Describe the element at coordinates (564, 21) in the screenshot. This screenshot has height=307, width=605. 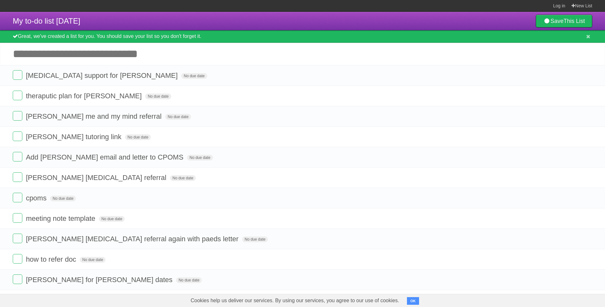
I see `a: SaveThis List` at that location.